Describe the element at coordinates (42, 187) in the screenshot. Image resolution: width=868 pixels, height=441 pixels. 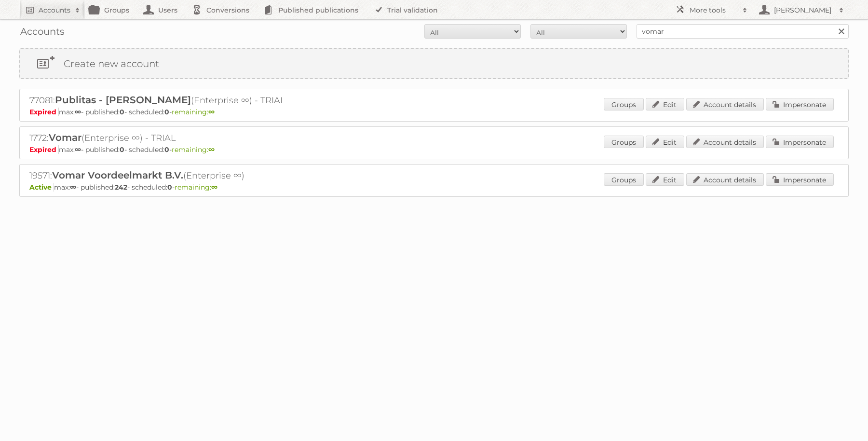
I see `span: Active` at that location.